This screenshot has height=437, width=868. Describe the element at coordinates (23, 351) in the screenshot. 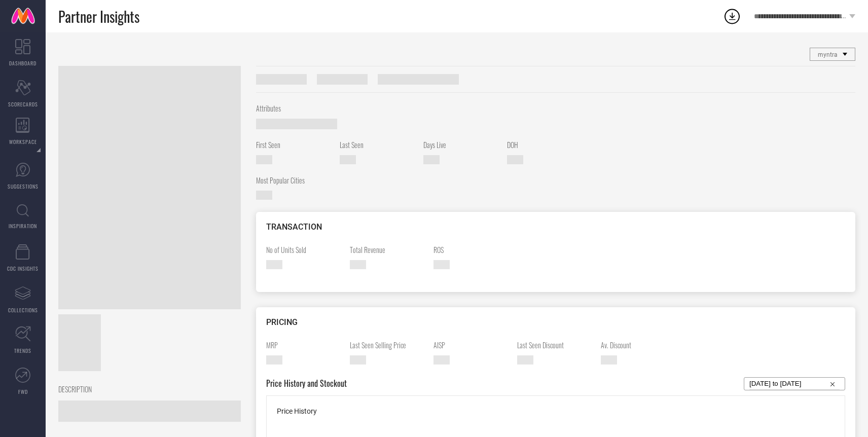

I see `span: TRENDS` at that location.